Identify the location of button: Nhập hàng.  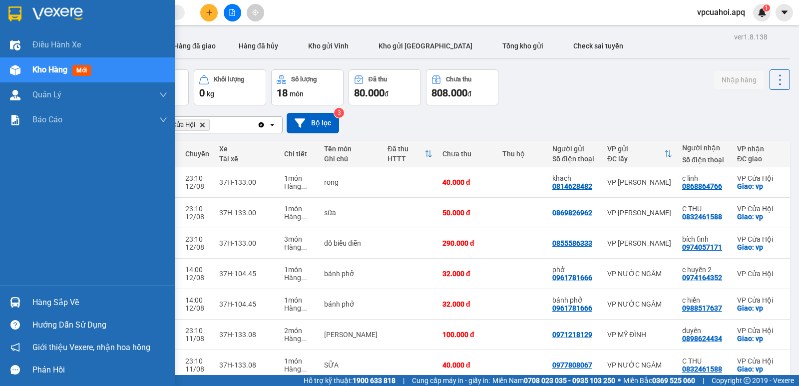
(739, 80).